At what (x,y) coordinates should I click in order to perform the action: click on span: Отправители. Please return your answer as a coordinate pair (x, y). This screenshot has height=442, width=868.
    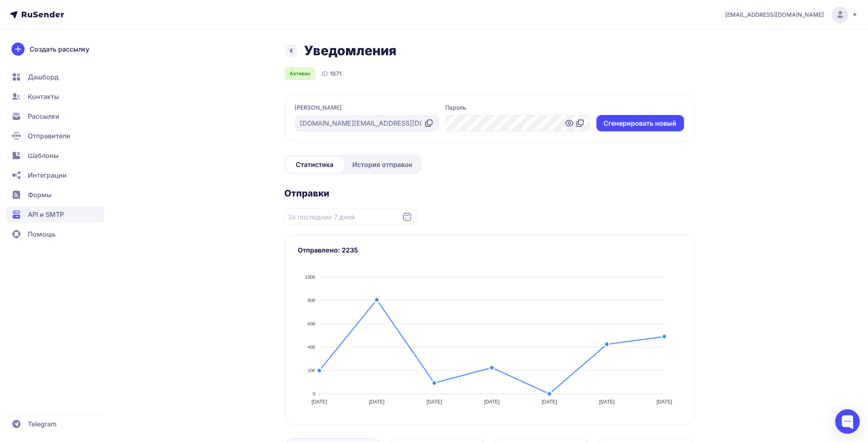
    Looking at the image, I should click on (49, 136).